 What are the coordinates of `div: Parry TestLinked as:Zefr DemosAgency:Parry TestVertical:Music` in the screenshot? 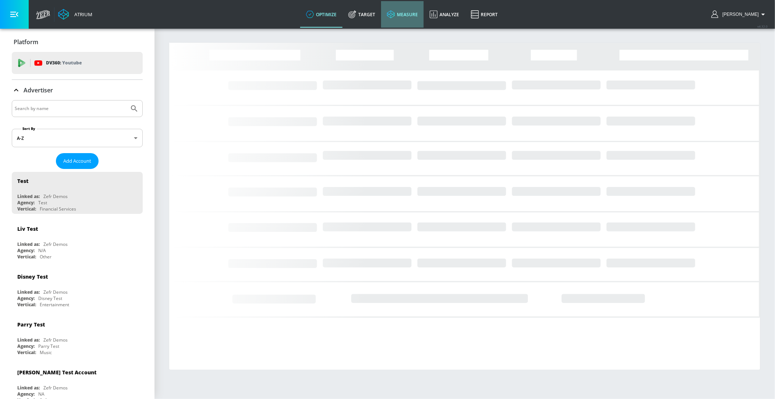 It's located at (77, 336).